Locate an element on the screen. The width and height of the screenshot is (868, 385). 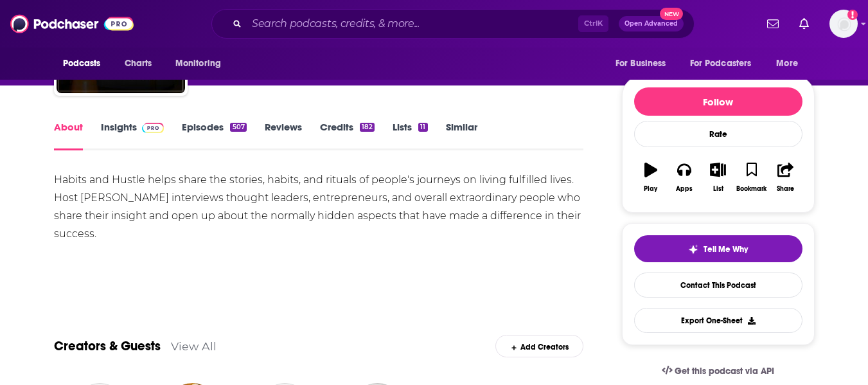
div: Play is located at coordinates (650, 189).